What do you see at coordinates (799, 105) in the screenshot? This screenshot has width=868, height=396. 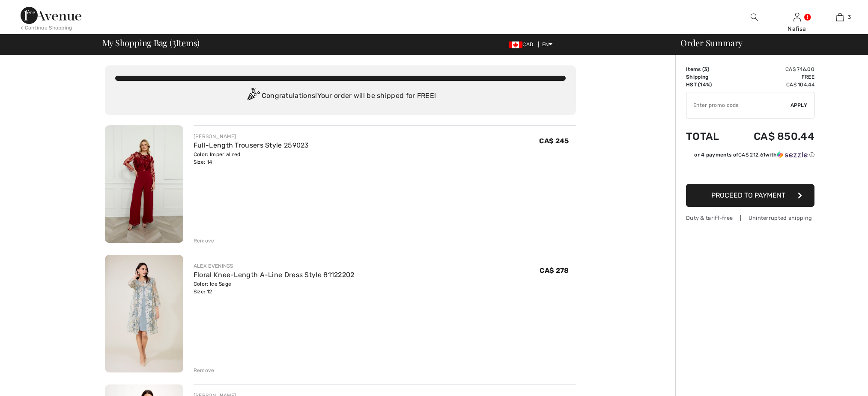 I see `span: Apply` at bounding box center [799, 105].